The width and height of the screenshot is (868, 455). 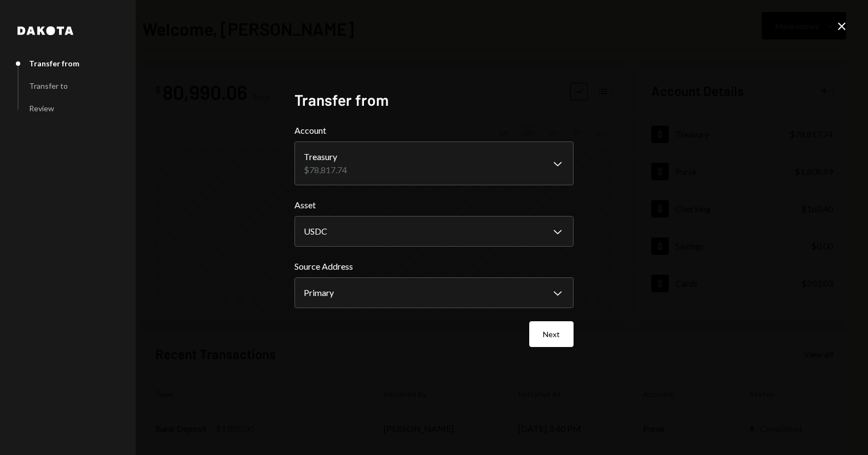 I want to click on h2: Transfer from, so click(x=434, y=100).